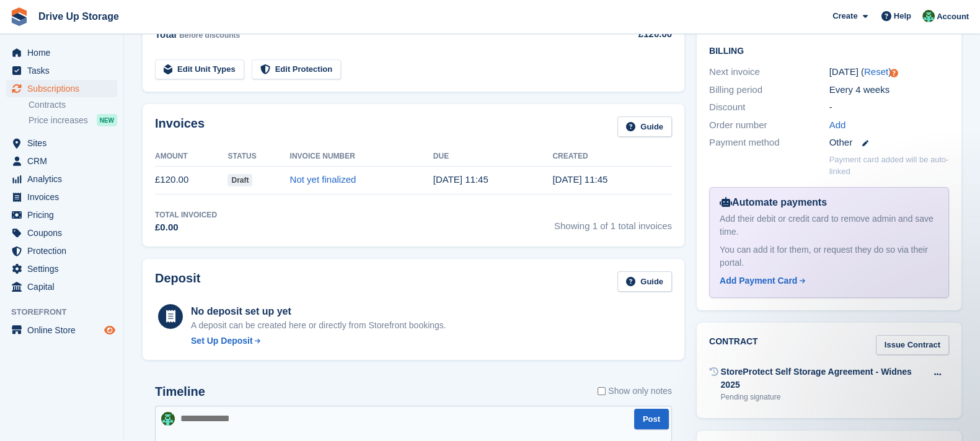 This screenshot has height=441, width=980. Describe the element at coordinates (612, 157) in the screenshot. I see `th: Created` at that location.